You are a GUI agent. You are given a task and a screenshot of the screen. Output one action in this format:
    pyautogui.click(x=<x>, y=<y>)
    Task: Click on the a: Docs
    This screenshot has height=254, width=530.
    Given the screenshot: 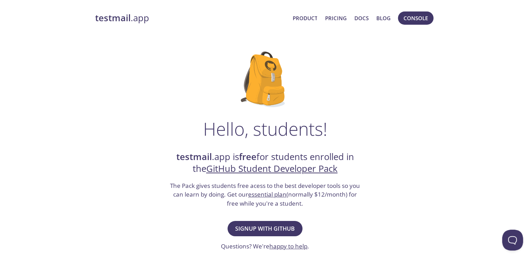 What is the action you would take?
    pyautogui.click(x=361, y=18)
    